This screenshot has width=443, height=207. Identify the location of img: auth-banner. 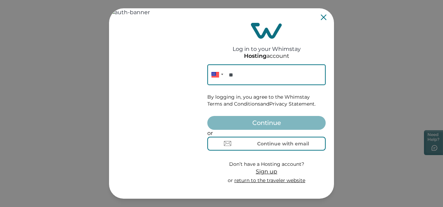
(154, 103).